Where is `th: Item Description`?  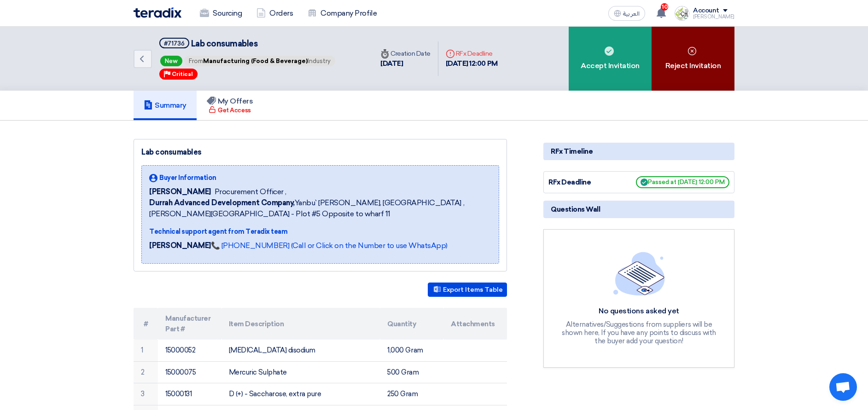 th: Item Description is located at coordinates (301, 324).